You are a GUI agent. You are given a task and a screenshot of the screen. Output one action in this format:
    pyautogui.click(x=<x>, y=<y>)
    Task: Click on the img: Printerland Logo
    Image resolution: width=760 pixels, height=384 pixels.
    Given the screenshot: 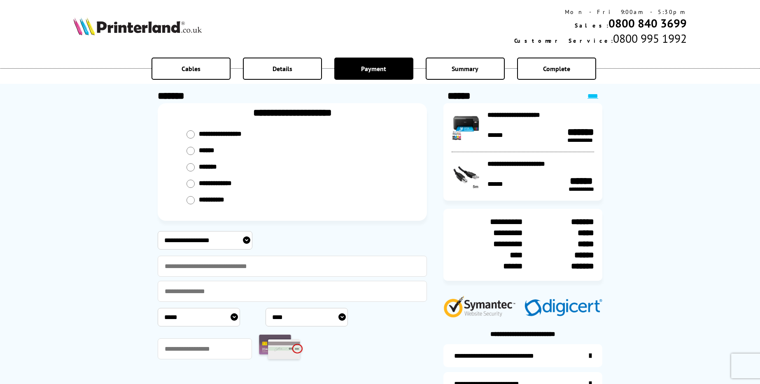 What is the action you would take?
    pyautogui.click(x=137, y=26)
    